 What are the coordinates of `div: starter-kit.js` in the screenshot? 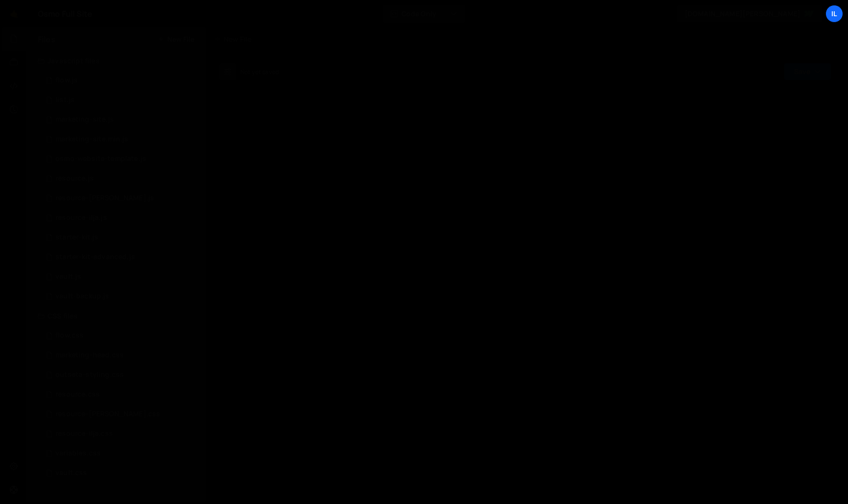 It's located at (77, 238).